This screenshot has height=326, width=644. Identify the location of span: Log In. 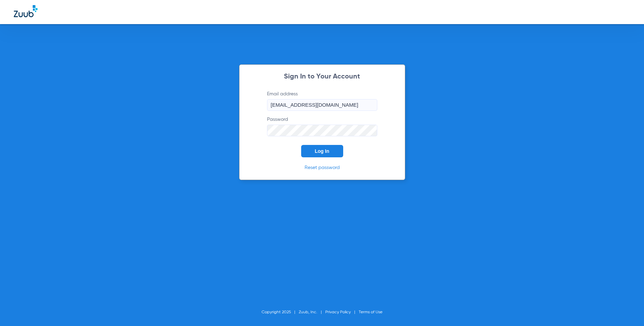
(322, 151).